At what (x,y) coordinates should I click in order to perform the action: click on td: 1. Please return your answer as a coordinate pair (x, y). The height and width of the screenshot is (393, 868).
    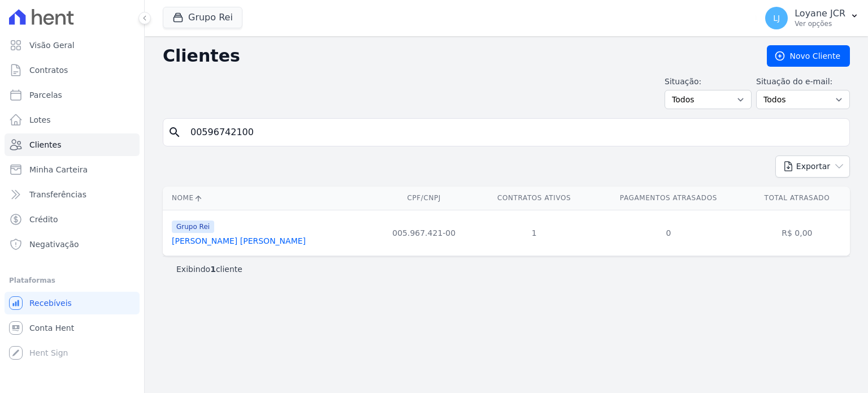
    Looking at the image, I should click on (534, 232).